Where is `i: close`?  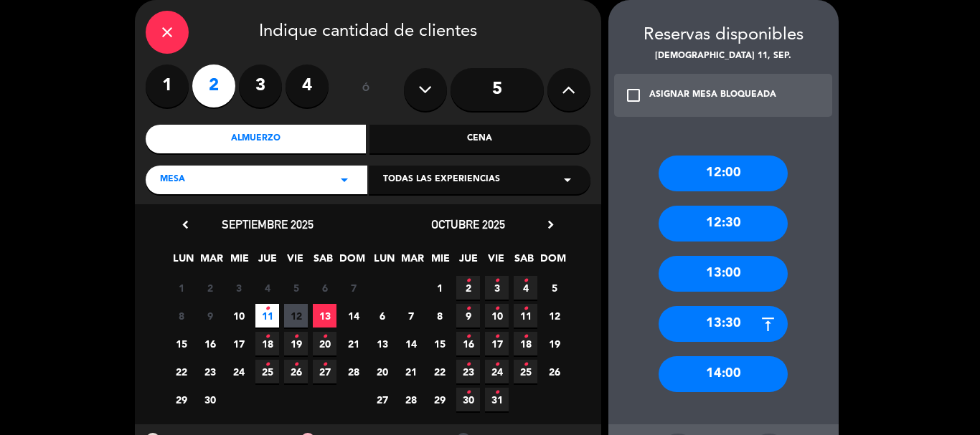 i: close is located at coordinates (167, 32).